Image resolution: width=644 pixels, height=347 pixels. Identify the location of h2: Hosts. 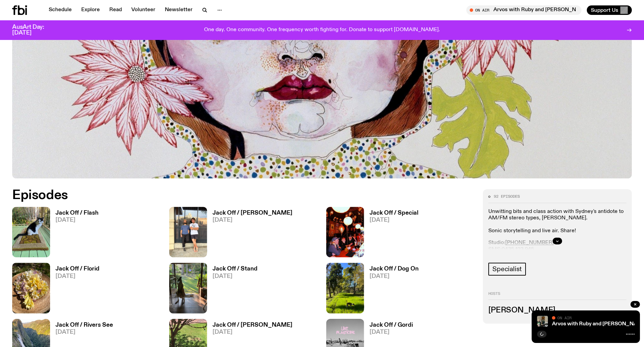
(558, 296).